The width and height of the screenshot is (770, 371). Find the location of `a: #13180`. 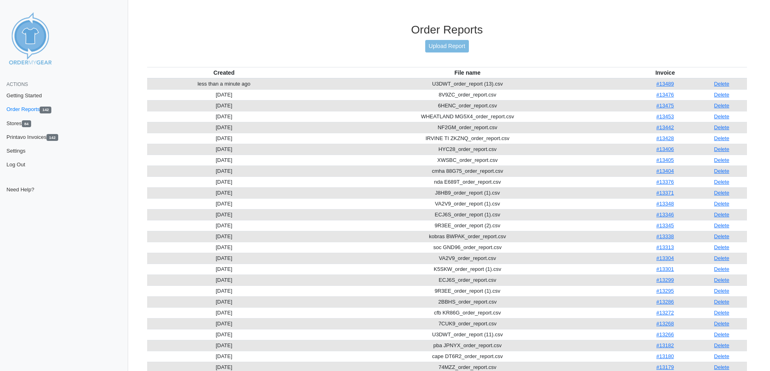

a: #13180 is located at coordinates (664, 356).